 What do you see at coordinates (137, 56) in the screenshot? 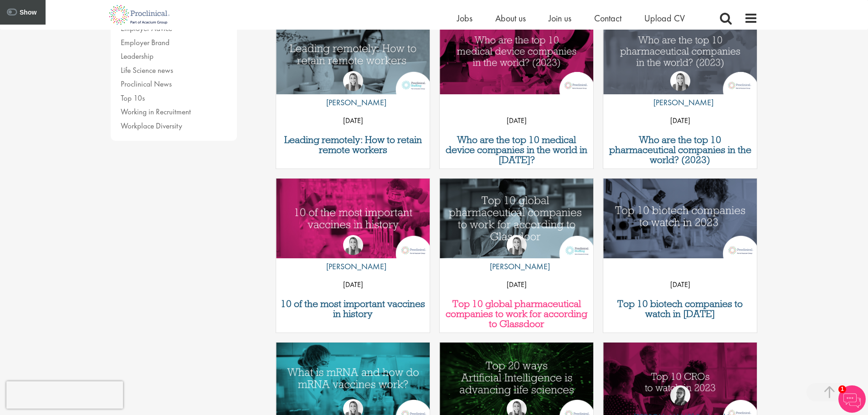
I see `a: Leadership` at bounding box center [137, 56].